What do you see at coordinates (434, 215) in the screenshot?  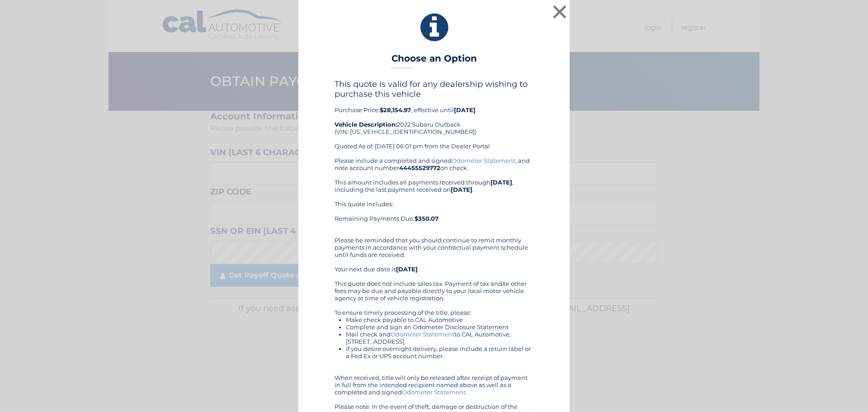 I see `div: This quote includes: Remaining Payments Due:` at bounding box center [434, 215].